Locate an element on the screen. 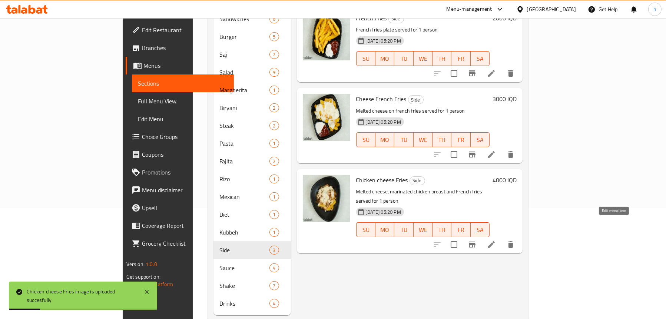 This screenshot has height=319, width=666. h6: 3000 IQD is located at coordinates (504, 99).